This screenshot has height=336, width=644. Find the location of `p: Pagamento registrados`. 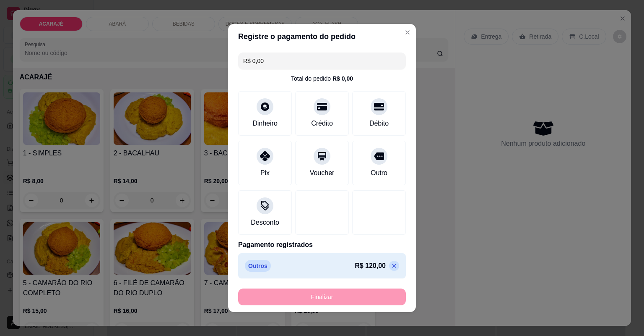

p: Pagamento registrados is located at coordinates (322, 245).